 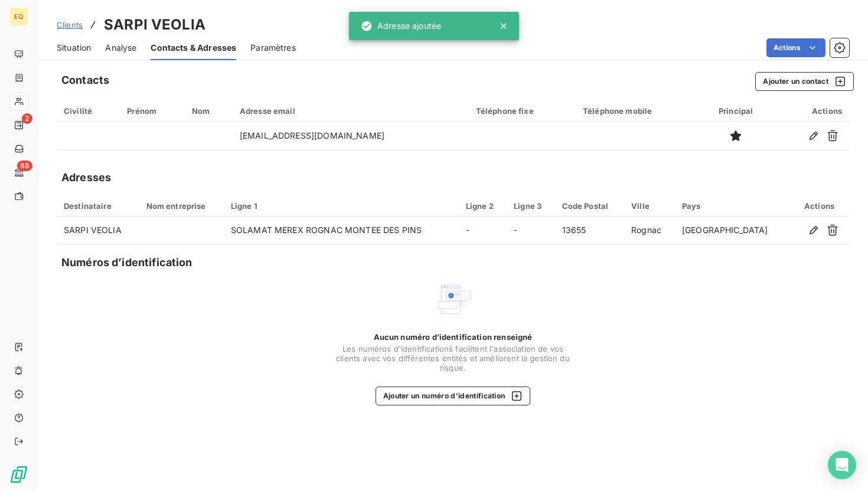 What do you see at coordinates (841, 465) in the screenshot?
I see `div: Open Intercom Messenger` at bounding box center [841, 465].